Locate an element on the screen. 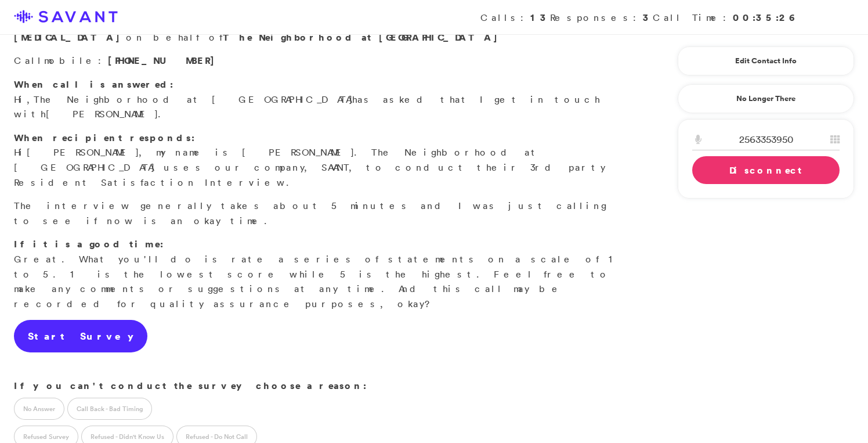  strong: When call is answered: is located at coordinates (93, 84).